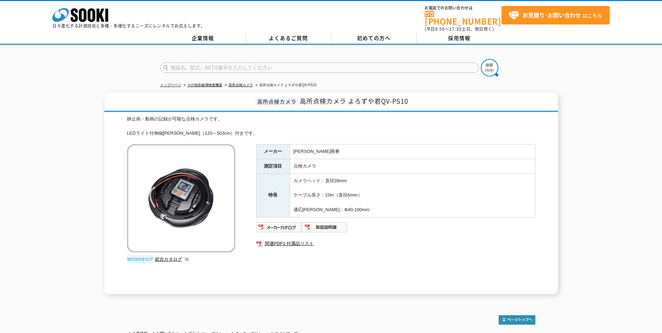  What do you see at coordinates (456, 29) in the screenshot?
I see `span: 17:30` at bounding box center [456, 29].